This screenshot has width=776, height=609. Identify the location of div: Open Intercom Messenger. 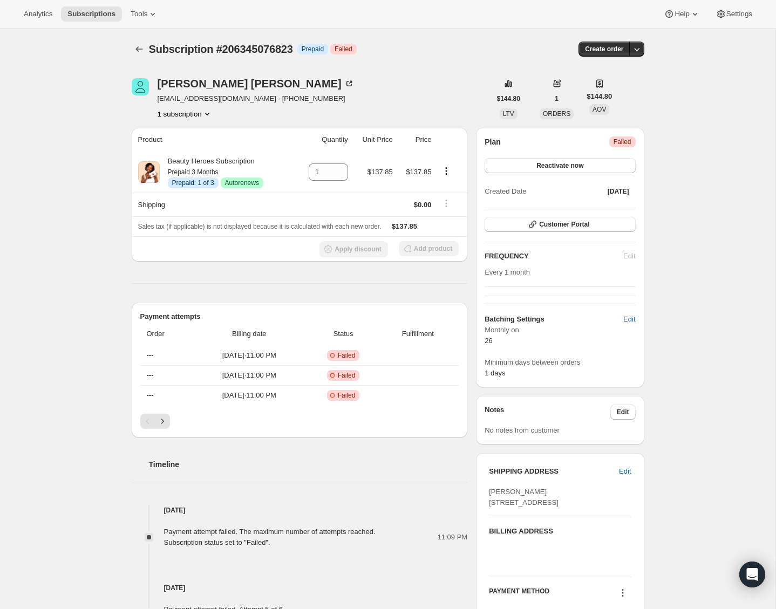
(752, 574).